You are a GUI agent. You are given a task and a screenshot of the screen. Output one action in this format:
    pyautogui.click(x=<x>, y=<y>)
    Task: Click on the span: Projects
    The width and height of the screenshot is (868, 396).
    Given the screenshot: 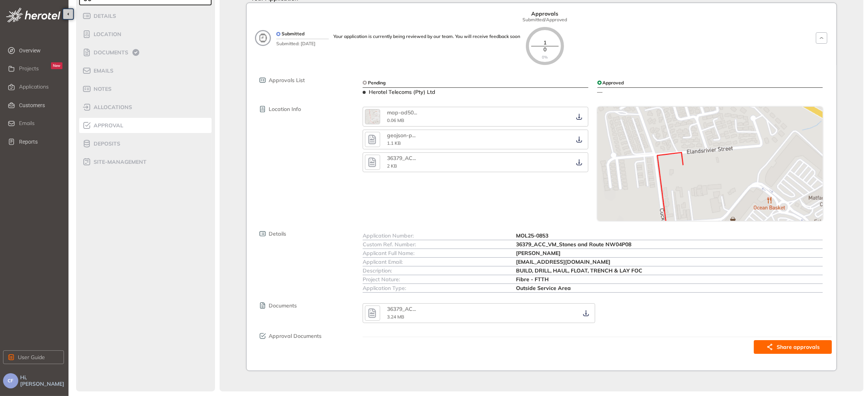 What is the action you would take?
    pyautogui.click(x=29, y=69)
    